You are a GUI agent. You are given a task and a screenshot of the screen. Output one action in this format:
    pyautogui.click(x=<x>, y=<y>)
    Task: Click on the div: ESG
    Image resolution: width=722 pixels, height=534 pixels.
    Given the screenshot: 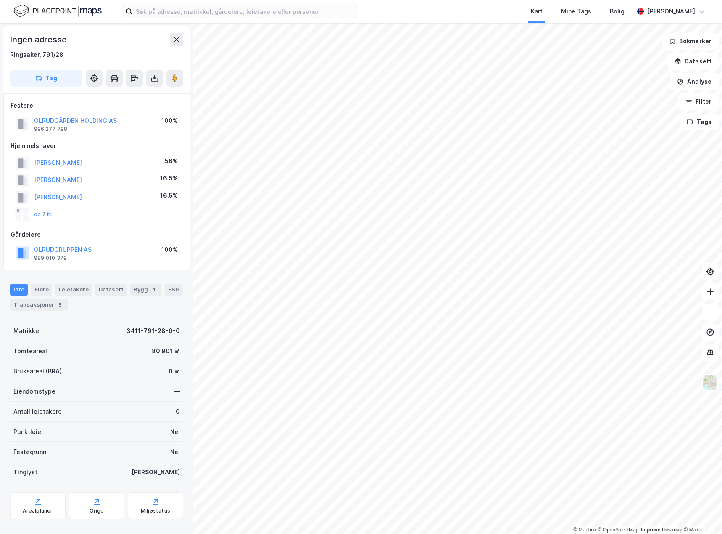 What is the action you would take?
    pyautogui.click(x=174, y=290)
    